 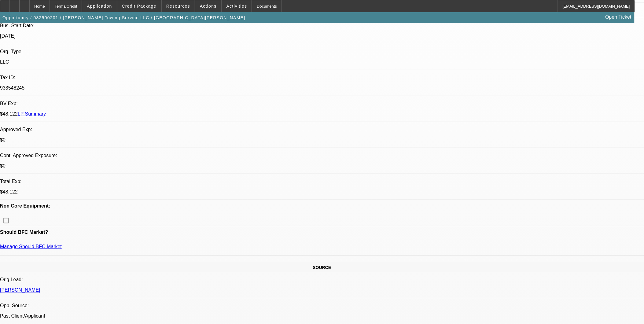 What do you see at coordinates (178, 6) in the screenshot?
I see `button: Resources` at bounding box center [178, 6].